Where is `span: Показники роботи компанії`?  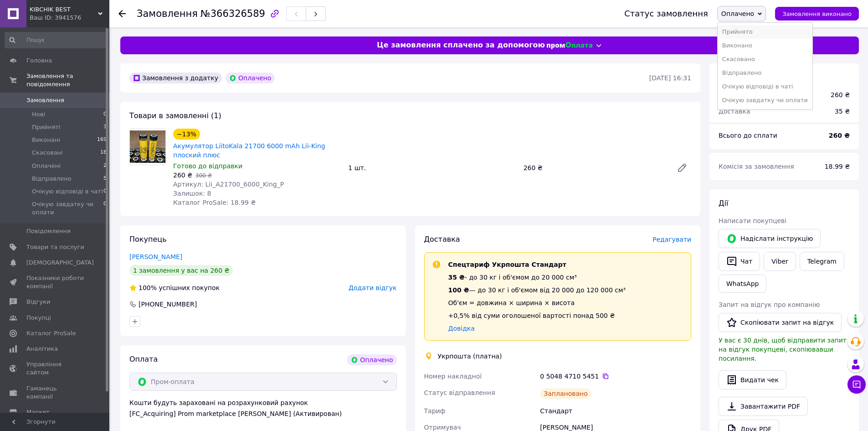 span: Показники роботи компанії is located at coordinates (55, 282).